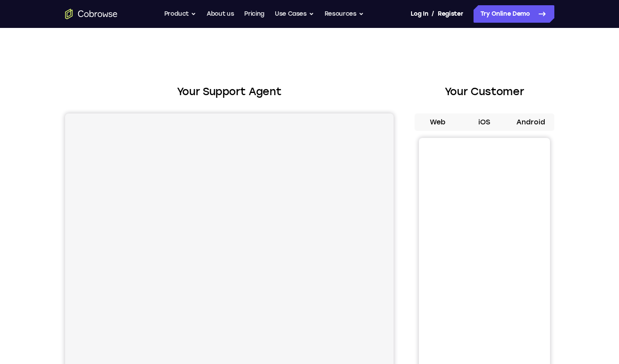 The height and width of the screenshot is (364, 619). Describe the element at coordinates (450, 14) in the screenshot. I see `a: Register` at that location.